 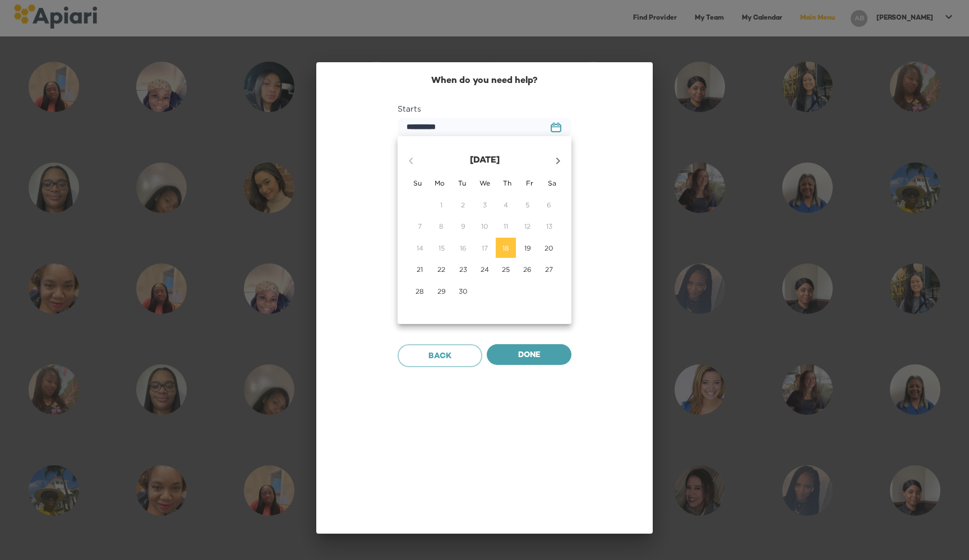 What do you see at coordinates (463, 291) in the screenshot?
I see `p: 30` at bounding box center [463, 291].